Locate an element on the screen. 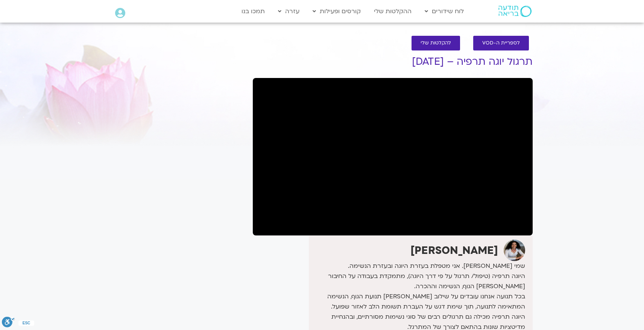  a: ההקלטות שלי is located at coordinates (393, 11).